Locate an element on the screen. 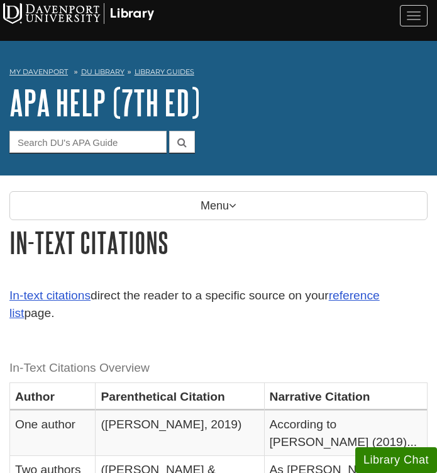 This screenshot has height=473, width=437. td: One author is located at coordinates (53, 433).